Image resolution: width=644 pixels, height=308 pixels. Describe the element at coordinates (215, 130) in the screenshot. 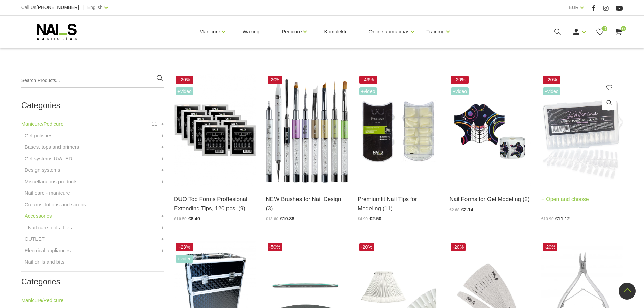

I see `img: Reusable nail forms for easy nail sculpting using Acrygel DUO. The unique shape allows sculpting ...` at that location.